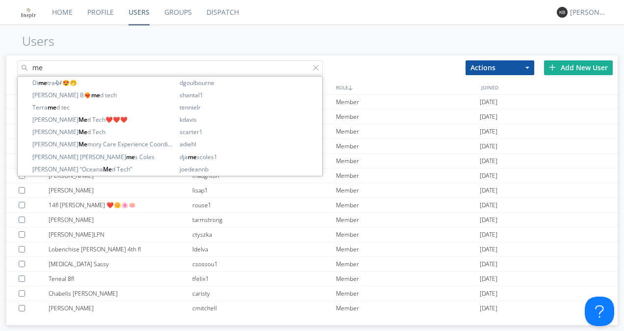 The image size is (624, 331). What do you see at coordinates (250, 131) in the screenshot?
I see `span: scarter1` at bounding box center [250, 131].